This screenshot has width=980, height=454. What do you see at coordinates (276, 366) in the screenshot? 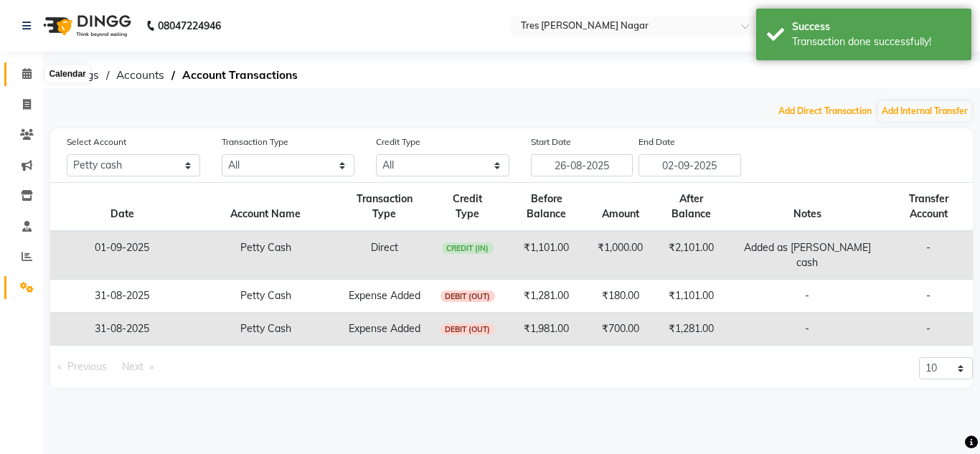
I see `nav: Pagination` at bounding box center [276, 366].